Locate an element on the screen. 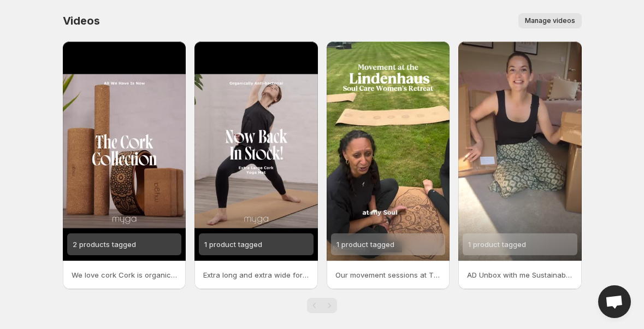 Image resolution: width=644 pixels, height=329 pixels. p: Our movement sessions at The lindenhausco Soul Care Womens Retreat were so beautifully led by cre... is located at coordinates (389, 275).